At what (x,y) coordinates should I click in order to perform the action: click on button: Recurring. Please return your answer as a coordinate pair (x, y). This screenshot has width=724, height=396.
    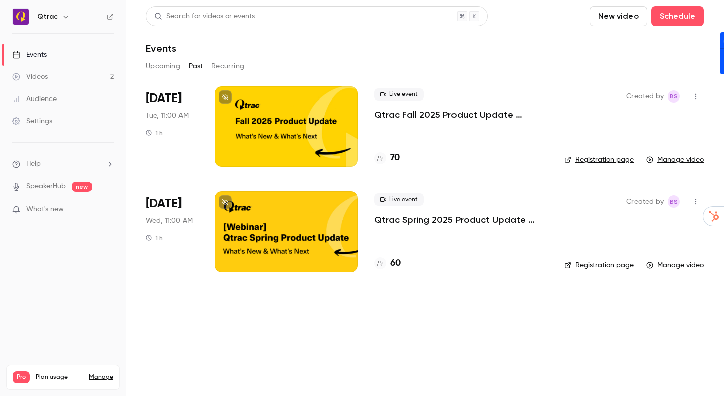
    Looking at the image, I should click on (228, 66).